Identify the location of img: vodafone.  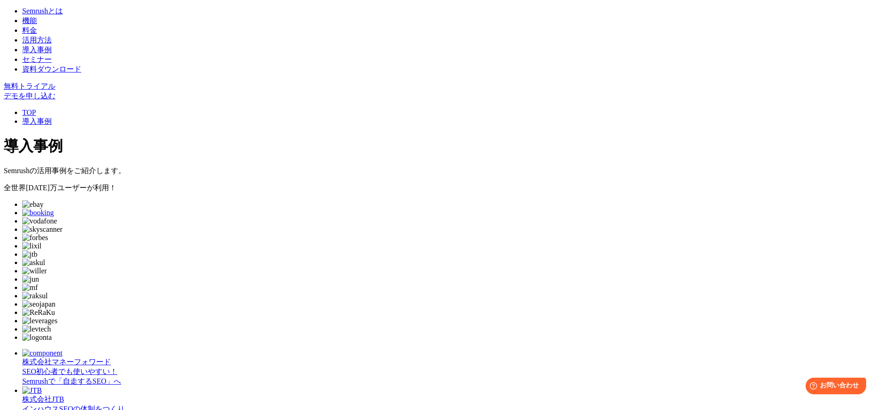
(40, 221).